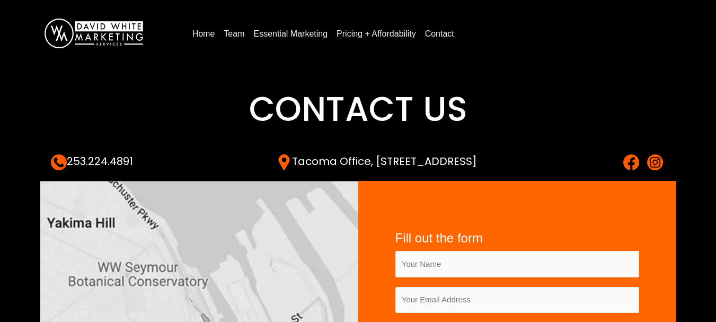 The height and width of the screenshot is (322, 716). What do you see at coordinates (94, 32) in the screenshot?
I see `picture: DavidWhite-Marketing-Logo` at bounding box center [94, 32].